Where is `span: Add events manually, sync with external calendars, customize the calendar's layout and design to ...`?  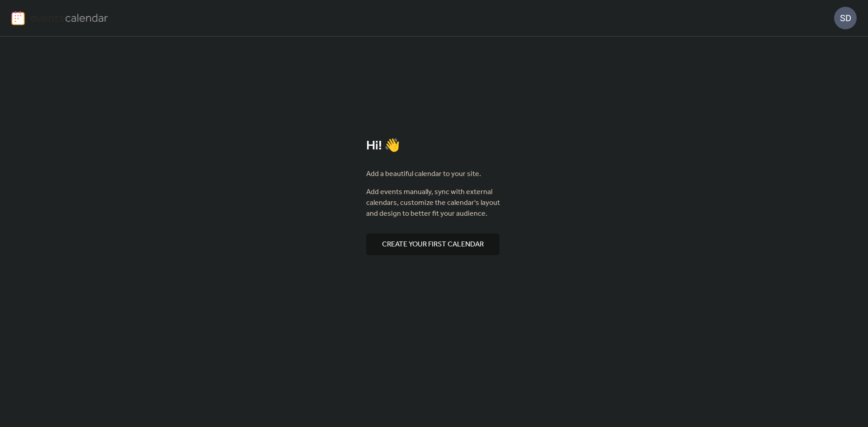
span: Add events manually, sync with external calendars, customize the calendar's layout and design to ... is located at coordinates (434, 203).